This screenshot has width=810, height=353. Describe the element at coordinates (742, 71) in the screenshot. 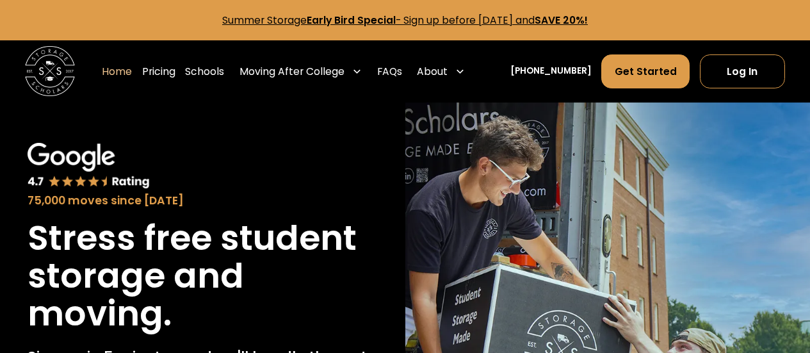

I see `a: Log In` at that location.